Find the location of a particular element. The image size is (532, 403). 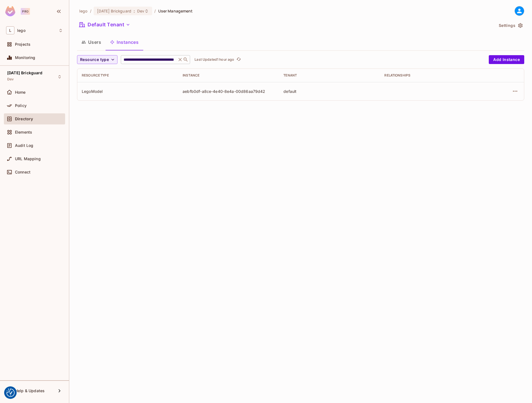

span: L is located at coordinates (10, 30).